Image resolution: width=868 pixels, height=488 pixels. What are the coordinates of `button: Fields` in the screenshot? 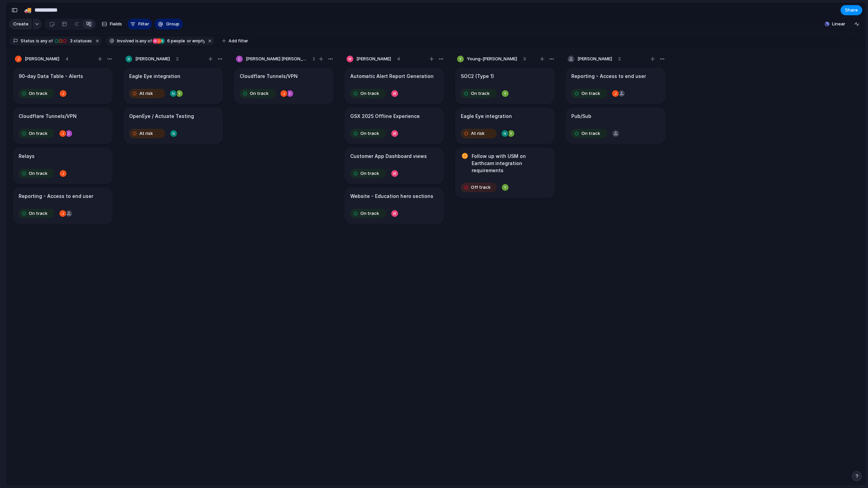 It's located at (112, 24).